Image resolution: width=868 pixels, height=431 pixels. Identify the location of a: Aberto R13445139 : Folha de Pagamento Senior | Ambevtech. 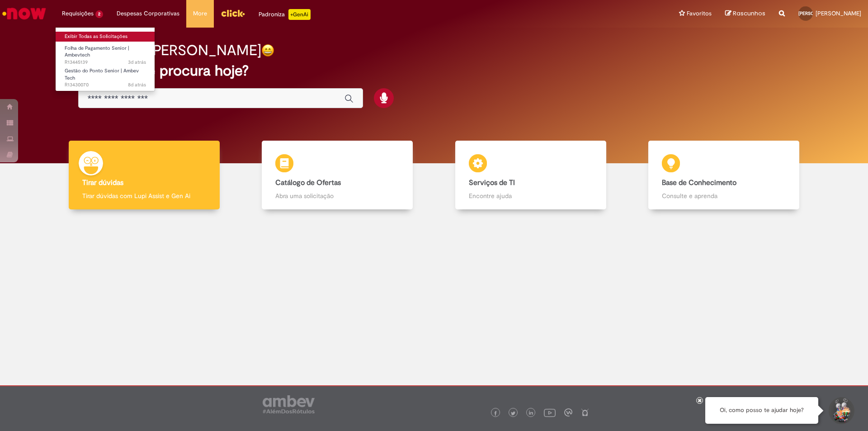
(106, 53).